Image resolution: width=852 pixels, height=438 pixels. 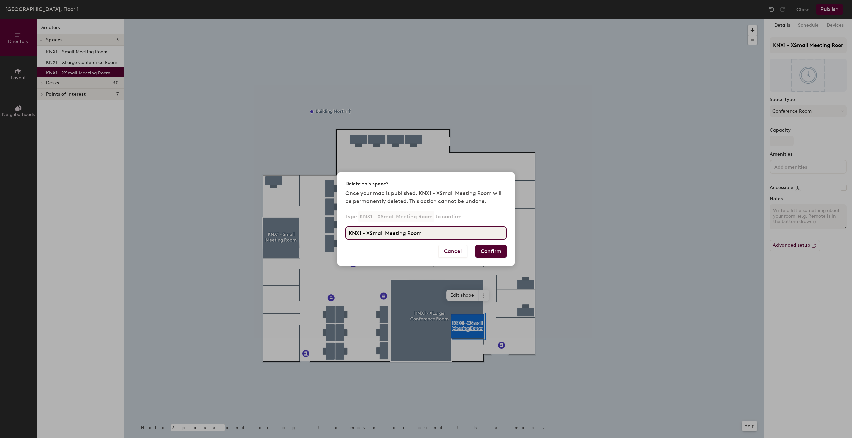 I want to click on p: Once your map is published, KNX1 - XSmall Meeting Room will be permanently deleted. This action c..., so click(x=426, y=197).